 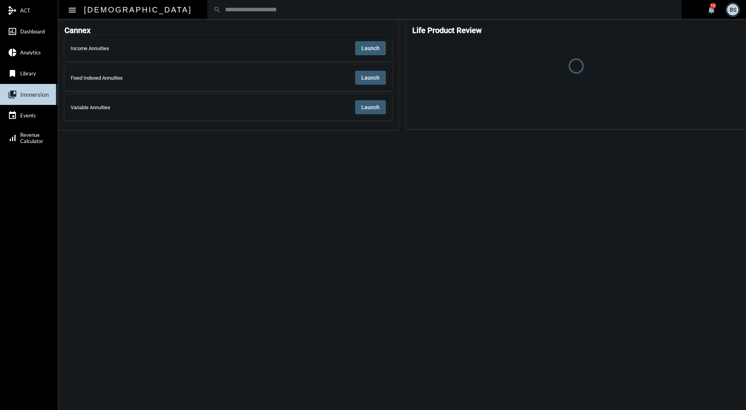 What do you see at coordinates (12, 115) in the screenshot?
I see `mat-icon: event` at bounding box center [12, 115].